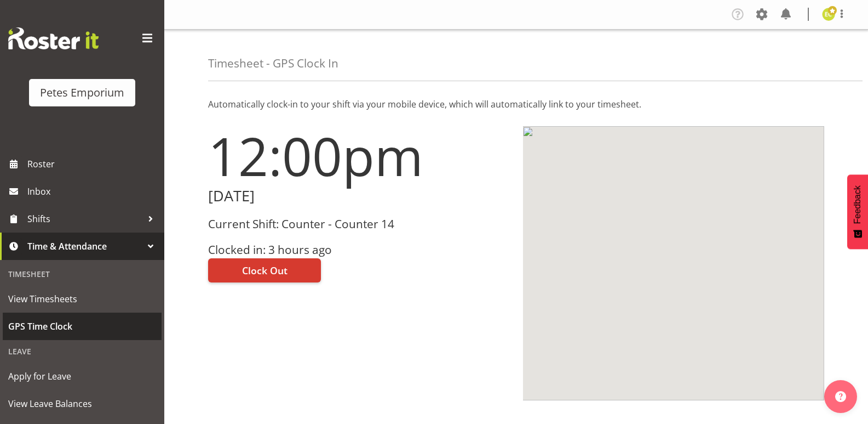 The image size is (868, 424). What do you see at coordinates (273, 63) in the screenshot?
I see `h4: Timesheet - GPS Clock In` at bounding box center [273, 63].